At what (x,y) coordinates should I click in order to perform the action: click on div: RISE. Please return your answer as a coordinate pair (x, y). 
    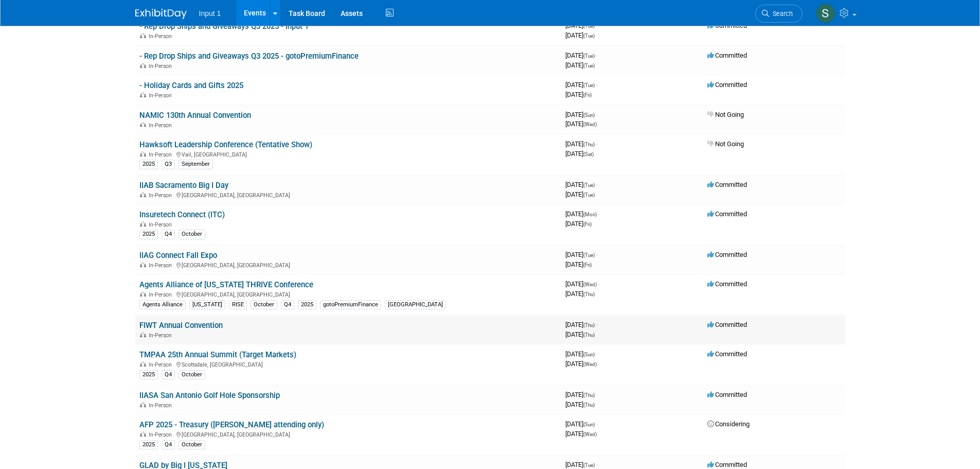
    Looking at the image, I should click on (238, 304).